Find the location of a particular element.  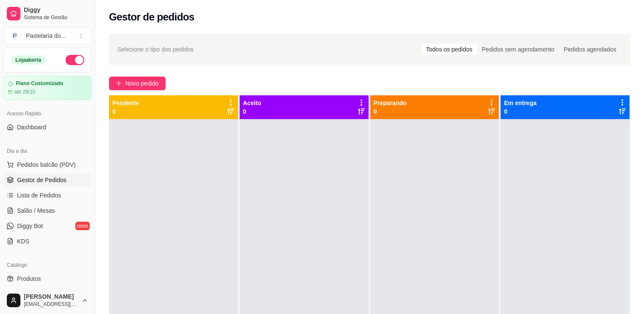

div: Pedidos sem agendamento is located at coordinates (518, 50).